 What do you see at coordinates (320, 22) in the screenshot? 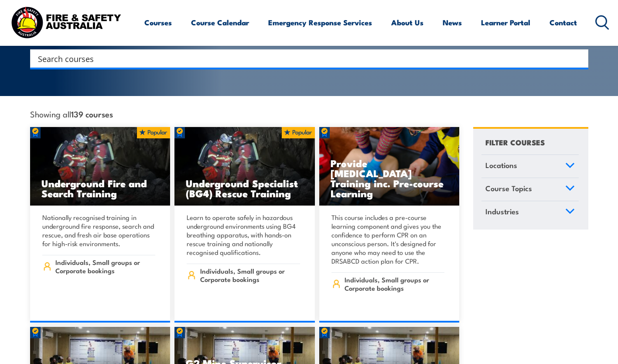
I see `a: Emergency Response Services` at bounding box center [320, 22].